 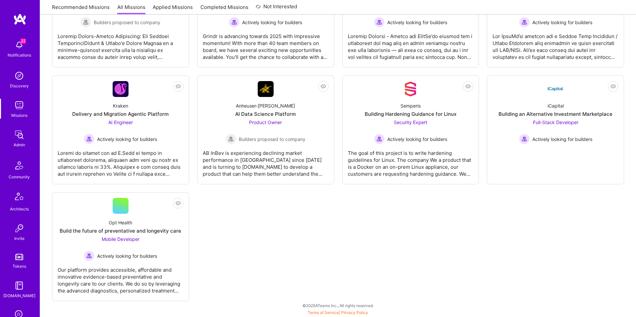 What do you see at coordinates (555, 130) in the screenshot?
I see `a: Company LogoiCapitalBuilding an Alternative Investment MarketplaceFull-Stack Developer Actively l...` at bounding box center [555, 130].